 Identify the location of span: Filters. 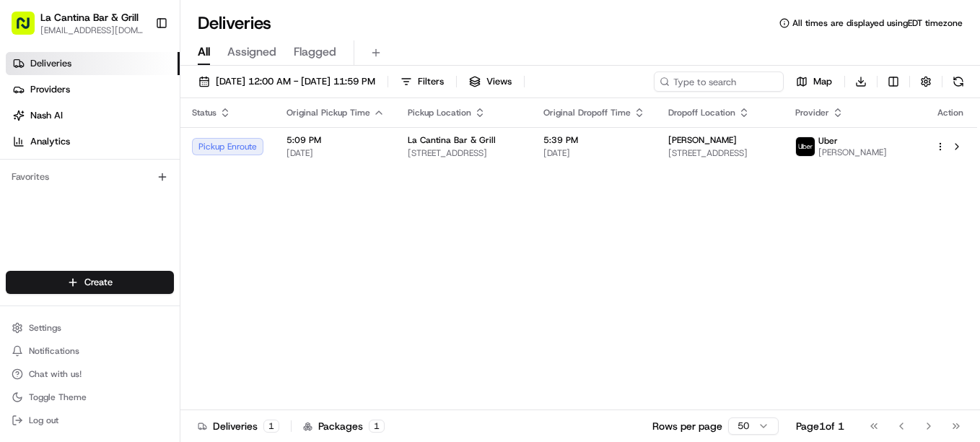
(431, 82).